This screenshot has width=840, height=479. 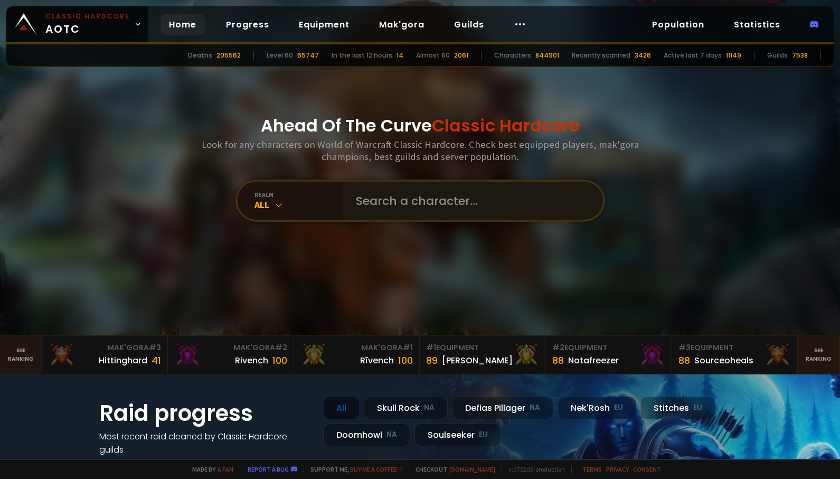 What do you see at coordinates (210, 469) in the screenshot?
I see `span: Made by` at bounding box center [210, 469].